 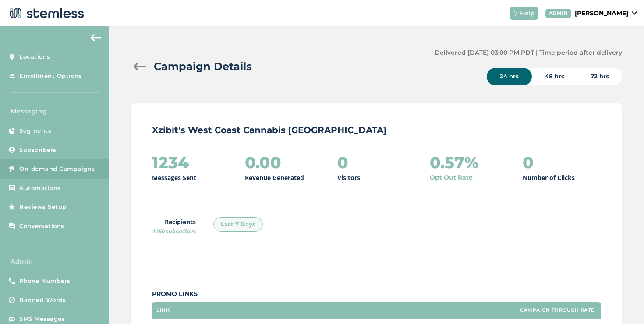 What do you see at coordinates (42, 300) in the screenshot?
I see `span: Banned Words` at bounding box center [42, 300].